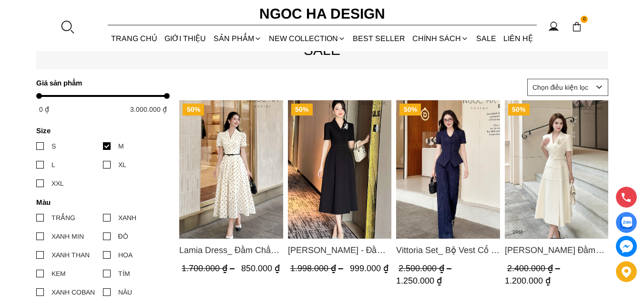  Describe the element at coordinates (124, 273) in the screenshot. I see `div: TÍM` at that location.